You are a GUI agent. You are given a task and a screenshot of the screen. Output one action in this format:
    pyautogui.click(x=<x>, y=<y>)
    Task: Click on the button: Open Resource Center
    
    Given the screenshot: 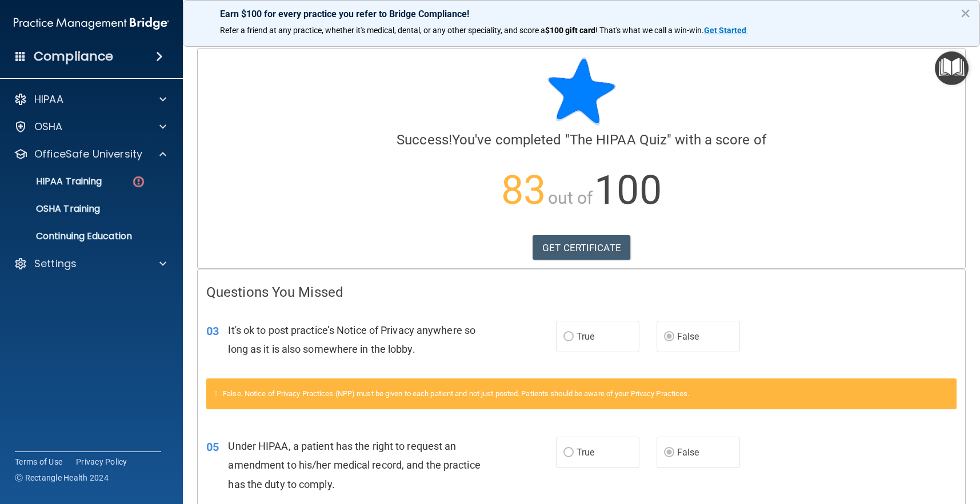 What is the action you would take?
    pyautogui.click(x=952, y=68)
    